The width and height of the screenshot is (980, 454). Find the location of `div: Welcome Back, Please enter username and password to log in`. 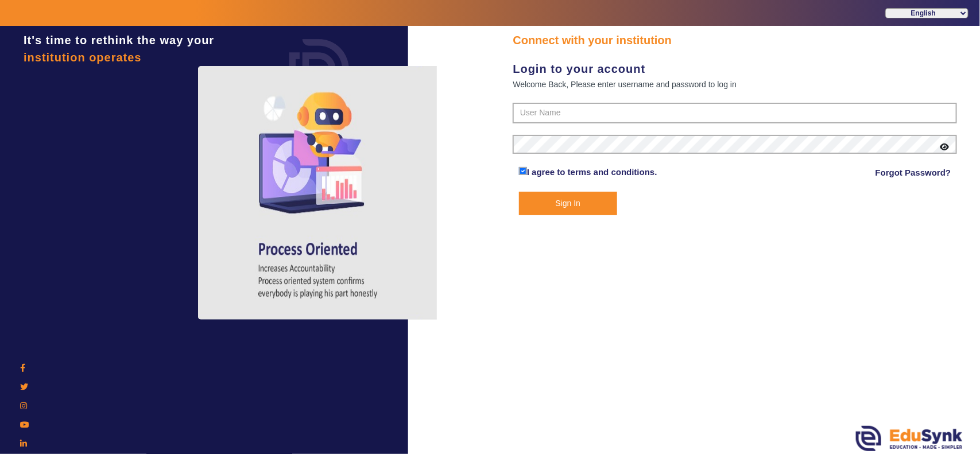

div: Welcome Back, Please enter username and password to log in is located at coordinates (735, 84).